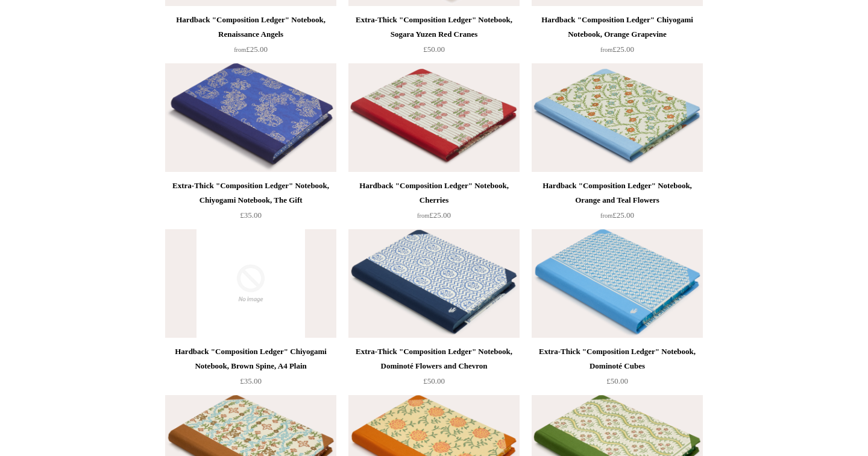  What do you see at coordinates (434, 27) in the screenshot?
I see `div: Extra-Thick "Composition Ledger" Notebook, Sogara Yuzen Red Cranes` at bounding box center [434, 27].